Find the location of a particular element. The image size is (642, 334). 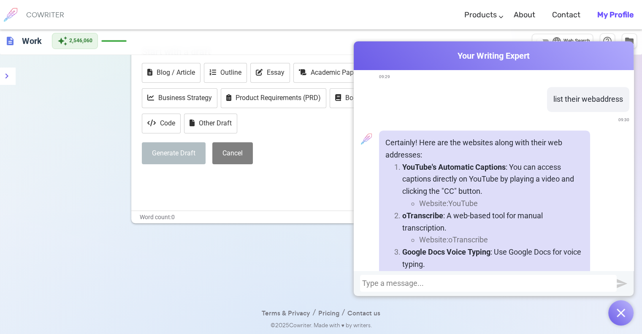

span: Web Search is located at coordinates (577, 41).